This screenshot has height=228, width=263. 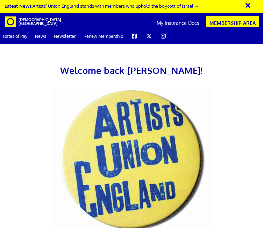 I want to click on a: My Insurance Docs, so click(x=178, y=23).